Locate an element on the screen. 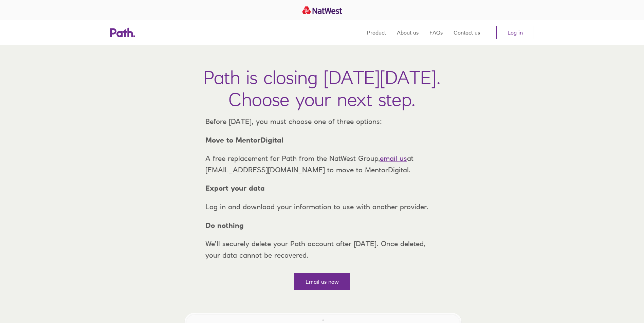  a: Email us now is located at coordinates (322, 282).